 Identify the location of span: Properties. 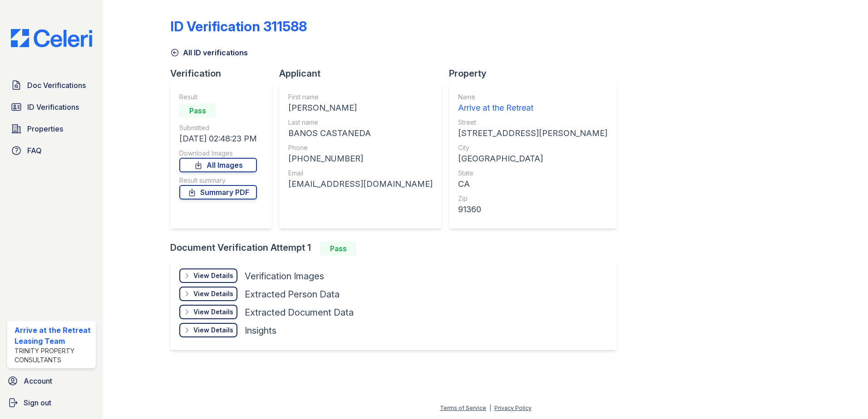
(45, 129).